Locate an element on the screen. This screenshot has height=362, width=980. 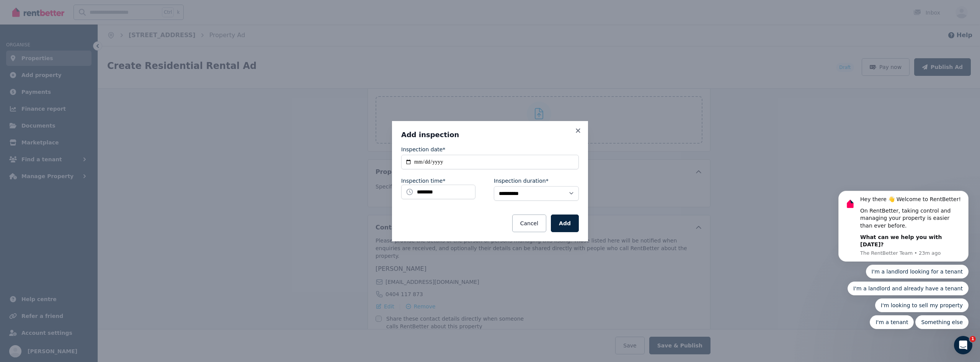
button: Cancel is located at coordinates (529, 224).